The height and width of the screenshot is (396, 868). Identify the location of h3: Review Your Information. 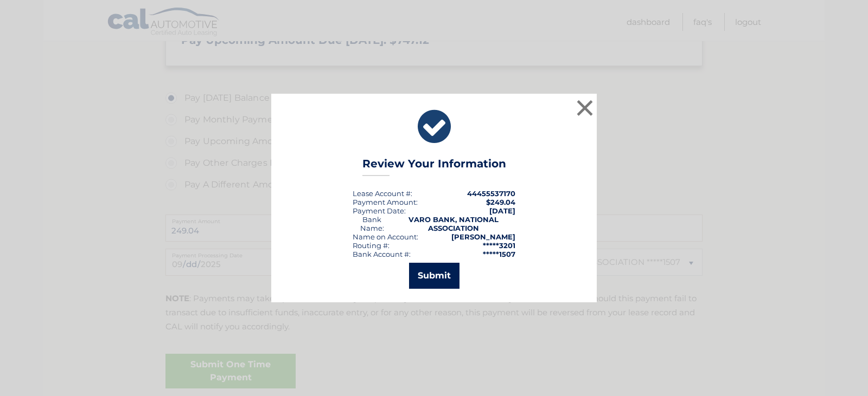
(434, 166).